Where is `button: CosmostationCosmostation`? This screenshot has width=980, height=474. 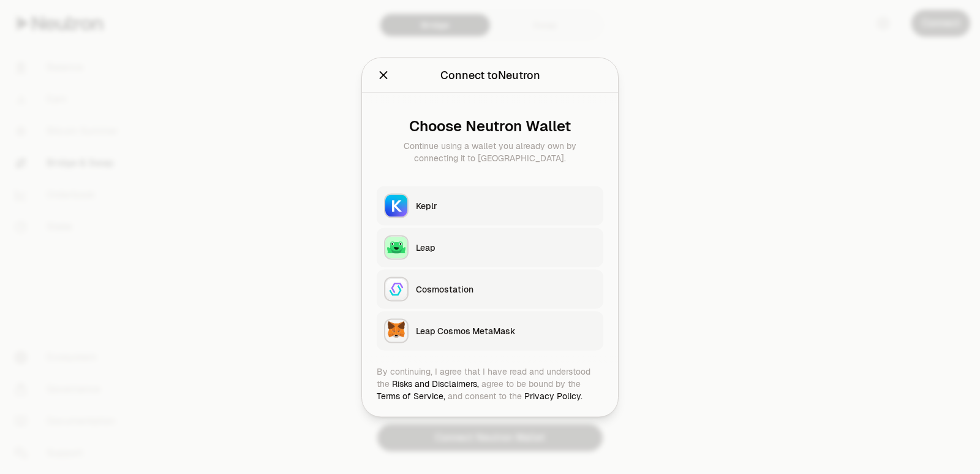 button: CosmostationCosmostation is located at coordinates (490, 289).